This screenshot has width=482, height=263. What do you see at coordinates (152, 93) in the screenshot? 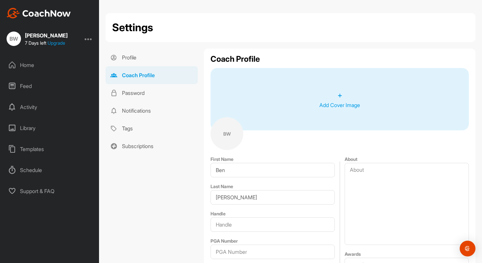
I see `a: Password` at bounding box center [152, 93].